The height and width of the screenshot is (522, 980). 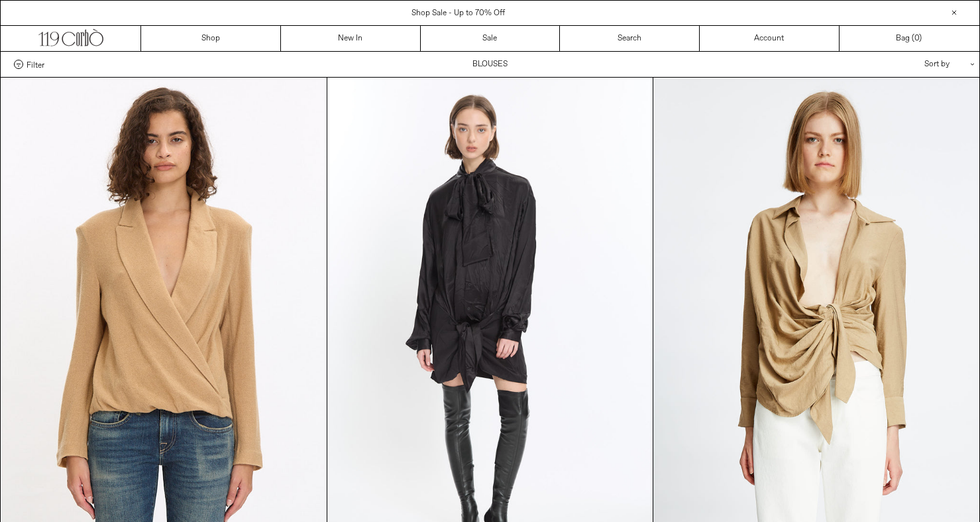 What do you see at coordinates (630, 39) in the screenshot?
I see `a: Search` at bounding box center [630, 39].